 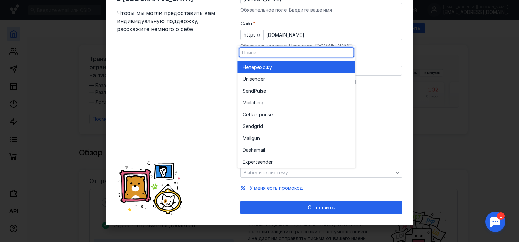 I want to click on span: У меня есть промокод, so click(x=276, y=187).